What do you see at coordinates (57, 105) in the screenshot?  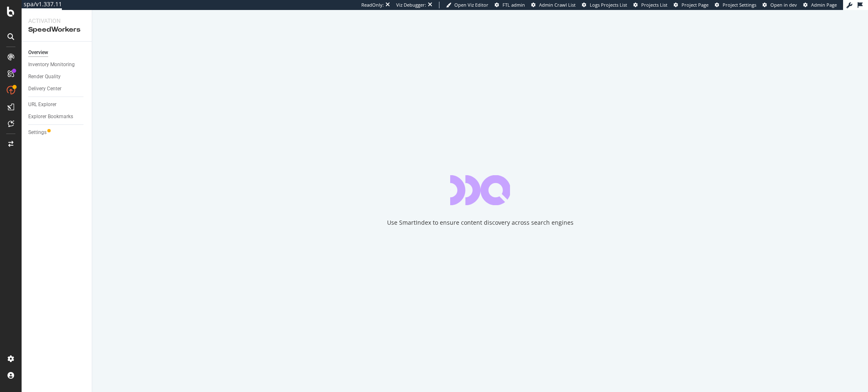 I see `a: URL Explorer` at bounding box center [57, 105].